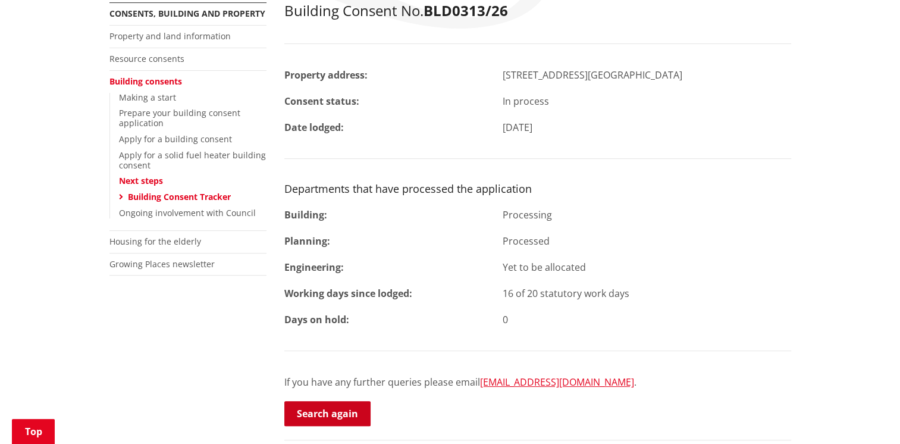 This screenshot has height=444, width=900. What do you see at coordinates (314, 267) in the screenshot?
I see `strong: Engineering:` at bounding box center [314, 267].